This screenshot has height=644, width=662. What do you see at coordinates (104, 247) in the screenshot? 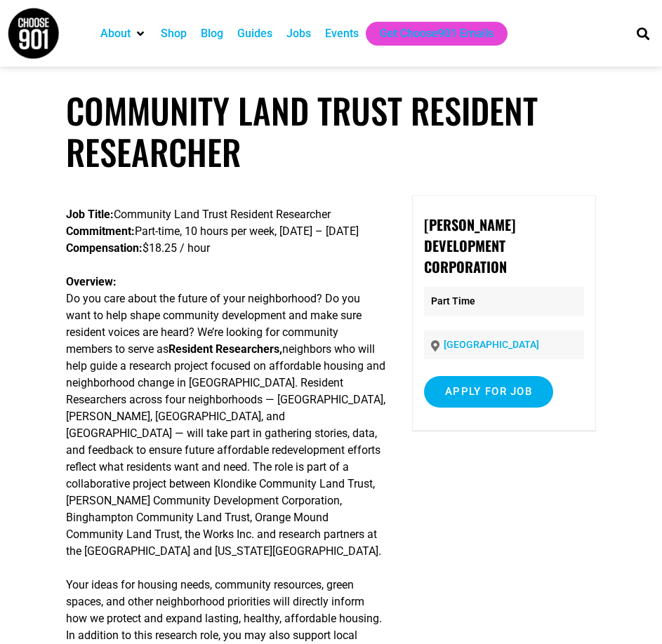
I see `b: Compensation:` at bounding box center [104, 247].